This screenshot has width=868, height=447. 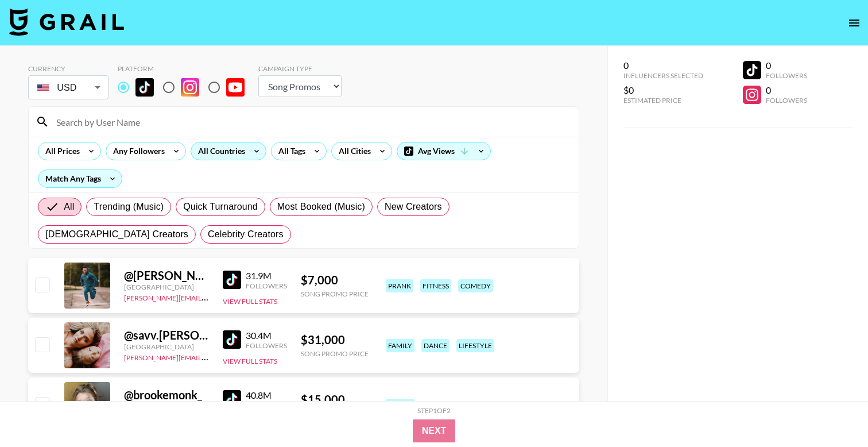 What do you see at coordinates (235, 88) in the screenshot?
I see `img: YouTube` at bounding box center [235, 88].